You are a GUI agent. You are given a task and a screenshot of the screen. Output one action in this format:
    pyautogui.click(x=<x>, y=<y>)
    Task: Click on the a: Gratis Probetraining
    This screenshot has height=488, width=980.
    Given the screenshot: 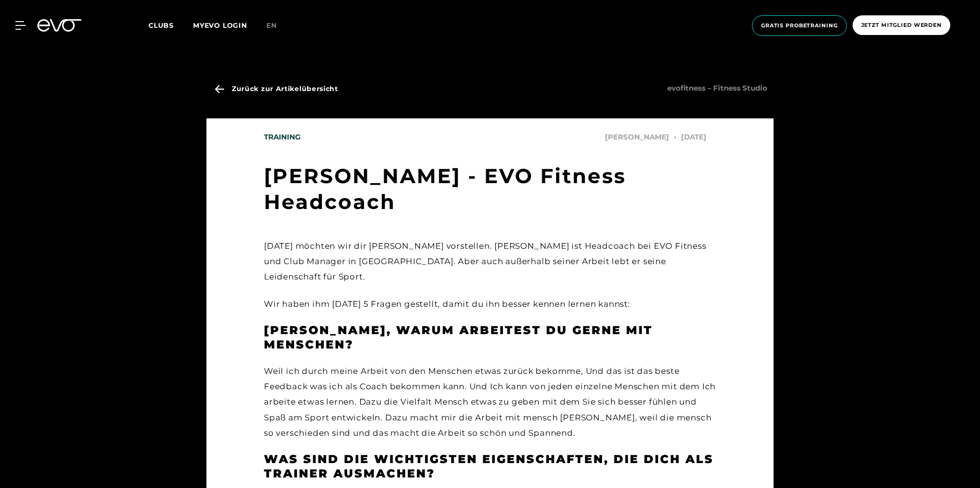 What is the action you would take?
    pyautogui.click(x=799, y=25)
    